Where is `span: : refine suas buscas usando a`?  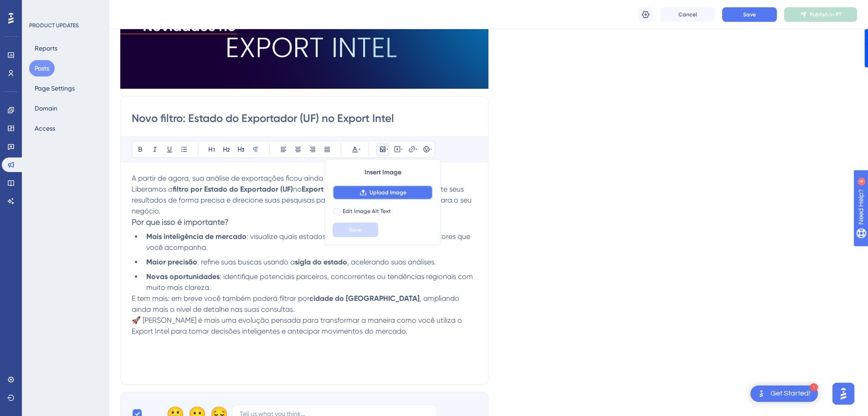
span: : refine suas buscas usando a is located at coordinates (246, 262).